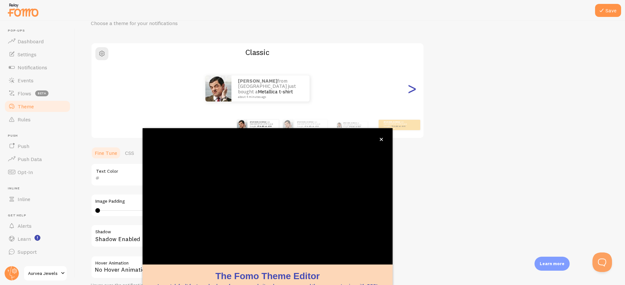 The image size is (625, 285). I want to click on label: Image Padding, so click(188, 201).